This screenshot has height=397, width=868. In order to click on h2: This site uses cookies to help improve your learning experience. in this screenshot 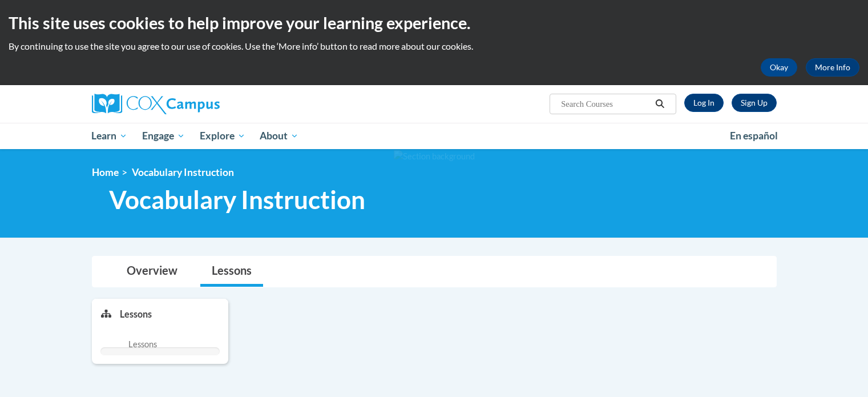, I will do `click(434, 23)`.